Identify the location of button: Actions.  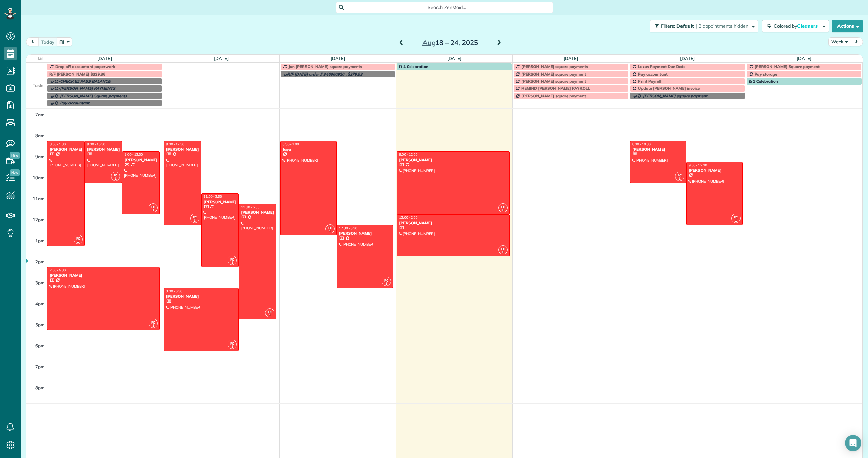
(847, 26).